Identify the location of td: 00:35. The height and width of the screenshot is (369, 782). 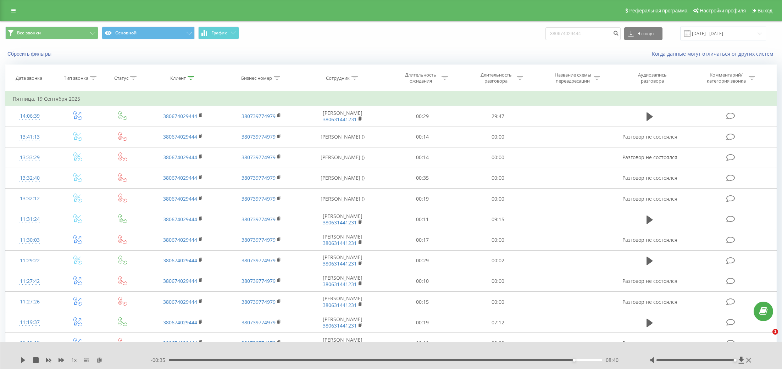
(422, 178).